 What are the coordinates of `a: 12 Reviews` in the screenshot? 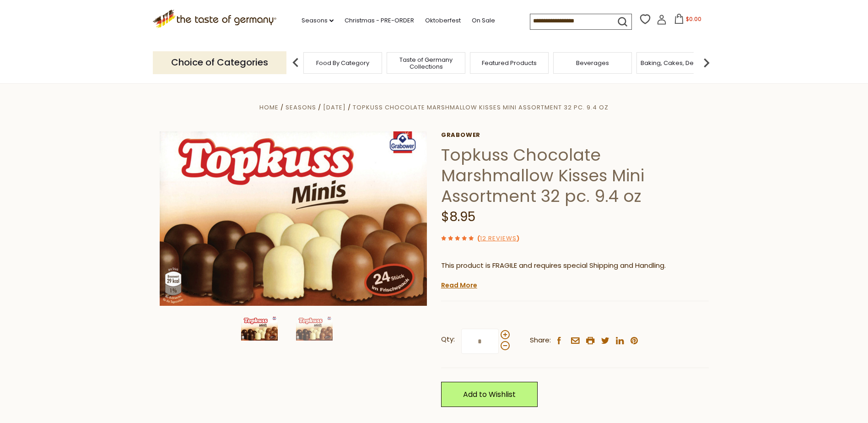 It's located at (499, 238).